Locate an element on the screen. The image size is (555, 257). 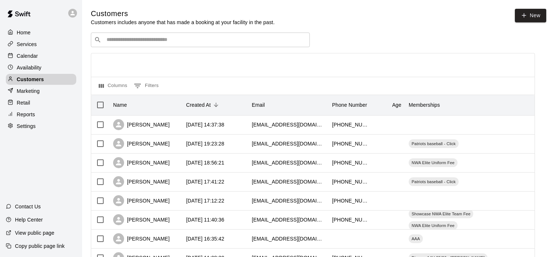
div: Reports is located at coordinates (41, 114).